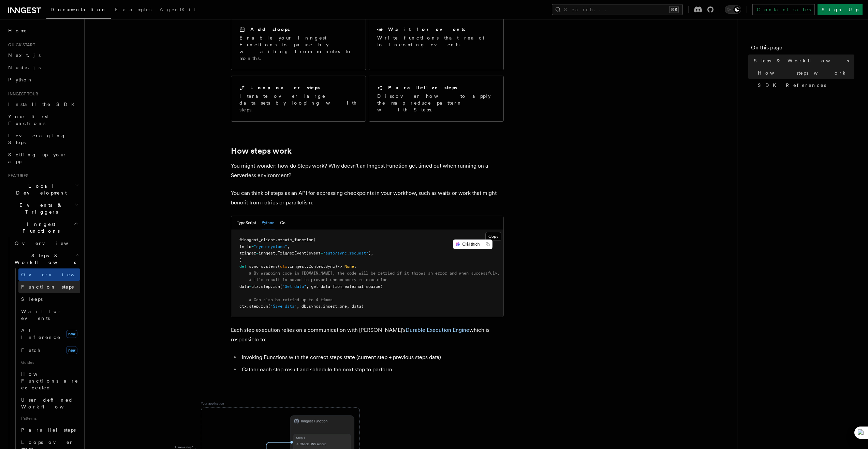 The image size is (868, 449). Describe the element at coordinates (133, 10) in the screenshot. I see `a: Examples` at that location.